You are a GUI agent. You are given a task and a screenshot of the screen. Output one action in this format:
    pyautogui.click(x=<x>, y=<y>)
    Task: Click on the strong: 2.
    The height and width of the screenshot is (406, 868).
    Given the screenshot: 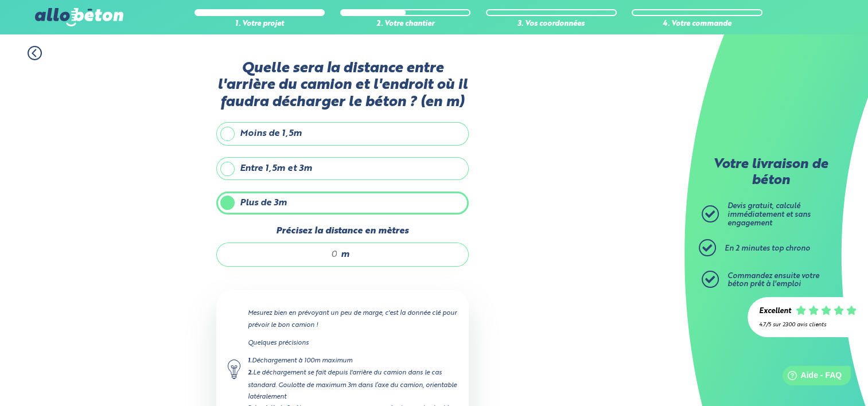 What is the action you would take?
    pyautogui.click(x=250, y=373)
    